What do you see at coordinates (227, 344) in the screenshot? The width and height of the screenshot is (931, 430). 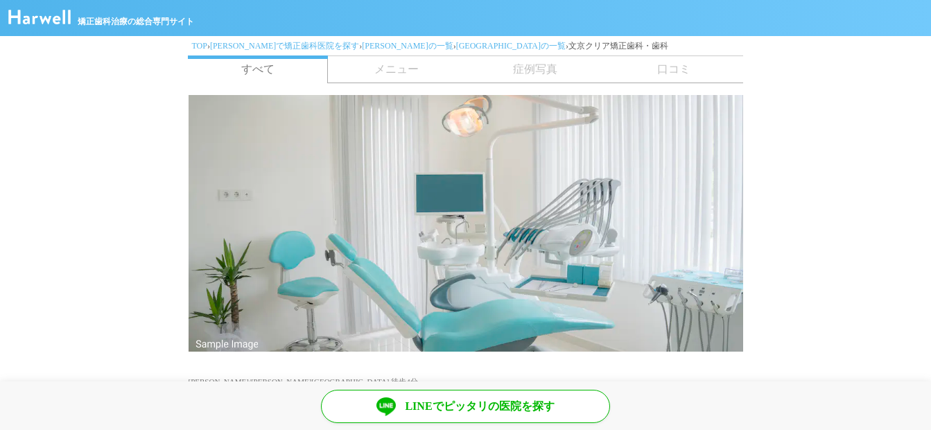 I see `img: サンプル写真` at bounding box center [227, 344].